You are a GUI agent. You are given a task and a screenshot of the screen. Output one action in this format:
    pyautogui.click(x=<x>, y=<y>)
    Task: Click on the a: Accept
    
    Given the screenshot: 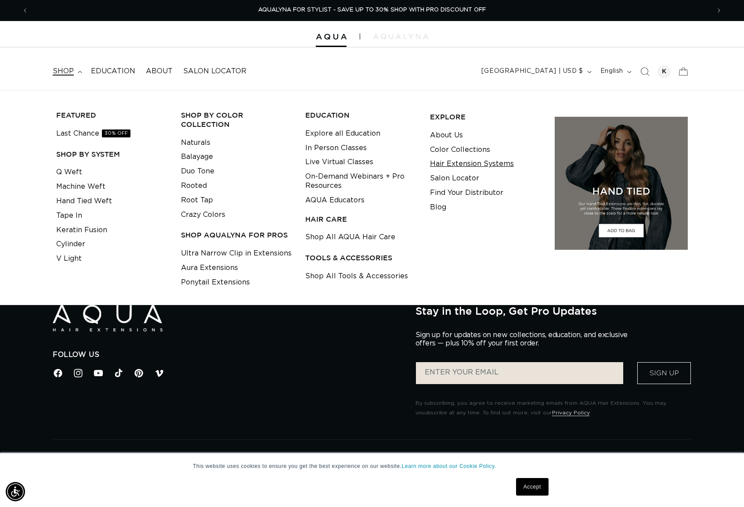 What is the action you would take?
    pyautogui.click(x=532, y=487)
    